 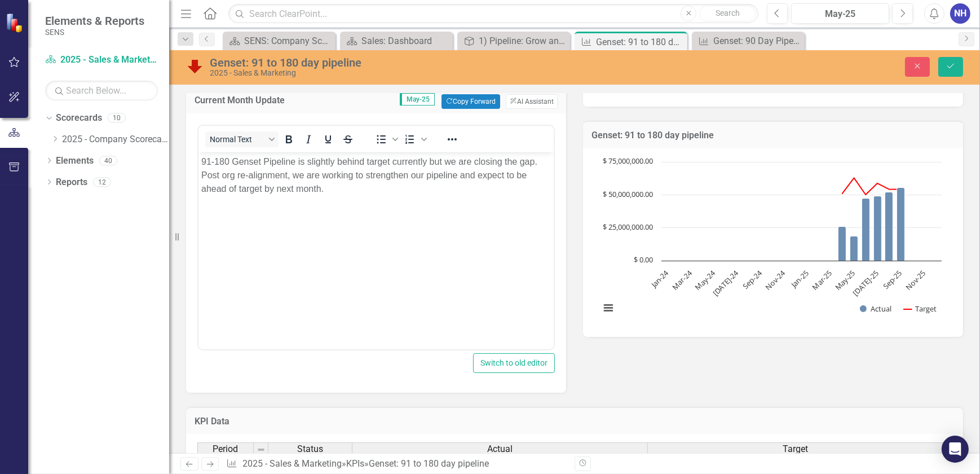 What do you see at coordinates (843, 244) in the screenshot?
I see `path: Apr-25, 26,000,000. Actual.` at bounding box center [843, 244].